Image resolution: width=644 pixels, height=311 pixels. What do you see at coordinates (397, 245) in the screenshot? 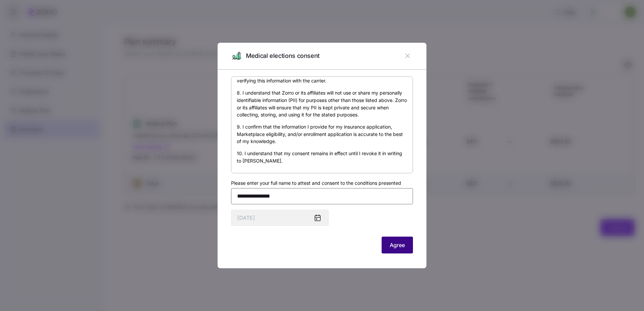
I see `span: Agree` at bounding box center [397, 245].